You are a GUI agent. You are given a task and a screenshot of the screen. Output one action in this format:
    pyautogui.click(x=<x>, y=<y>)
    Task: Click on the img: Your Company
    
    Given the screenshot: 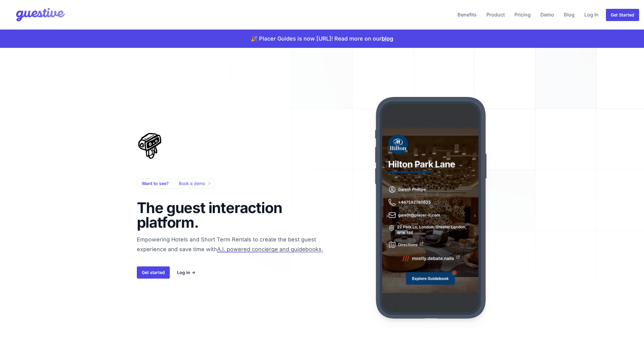 What is the action you would take?
    pyautogui.click(x=36, y=15)
    